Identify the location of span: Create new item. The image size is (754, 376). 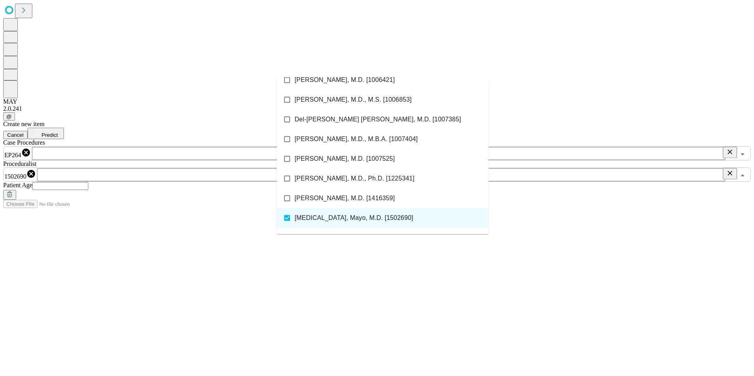
(24, 124).